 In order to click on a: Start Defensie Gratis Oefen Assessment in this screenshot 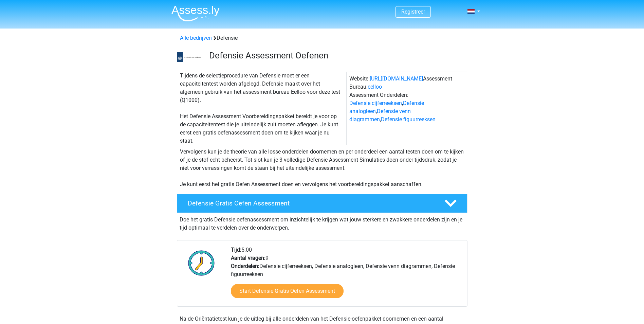, I will do `click(287, 291)`.